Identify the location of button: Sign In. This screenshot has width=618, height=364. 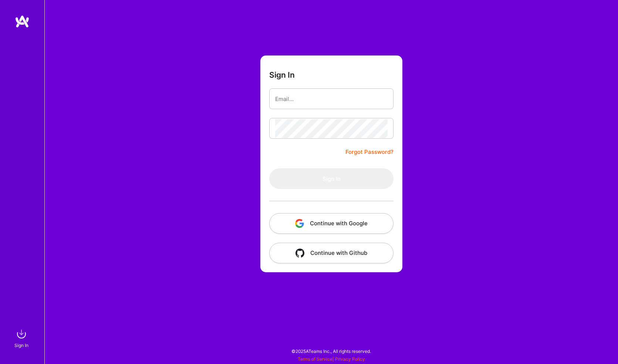
(331, 179).